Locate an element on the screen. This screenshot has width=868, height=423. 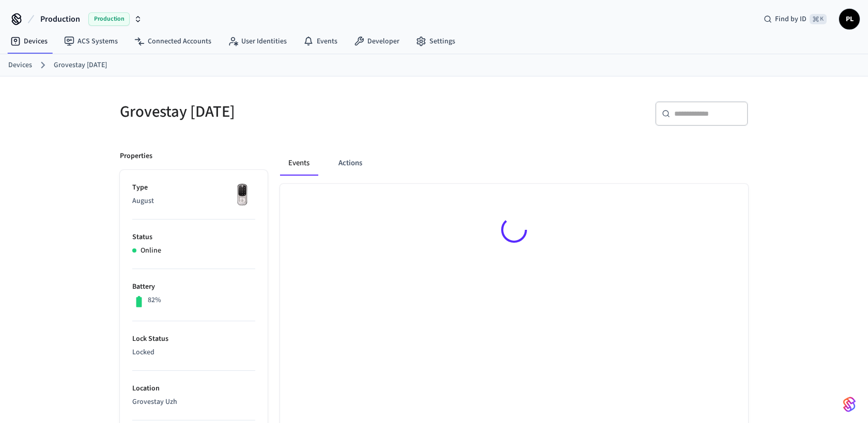
img: Yale Assure Touchscreen Wifi Smart Lock, Satin Nickel, Front is located at coordinates (242, 195).